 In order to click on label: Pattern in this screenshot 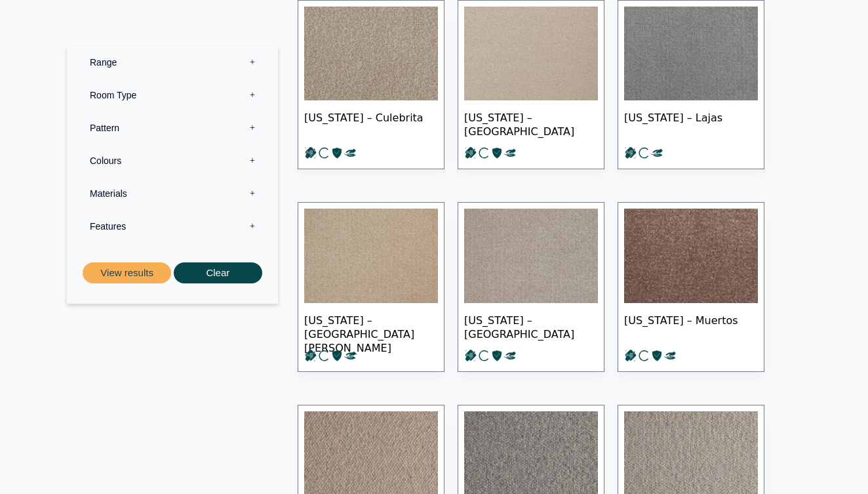, I will do `click(172, 128)`.